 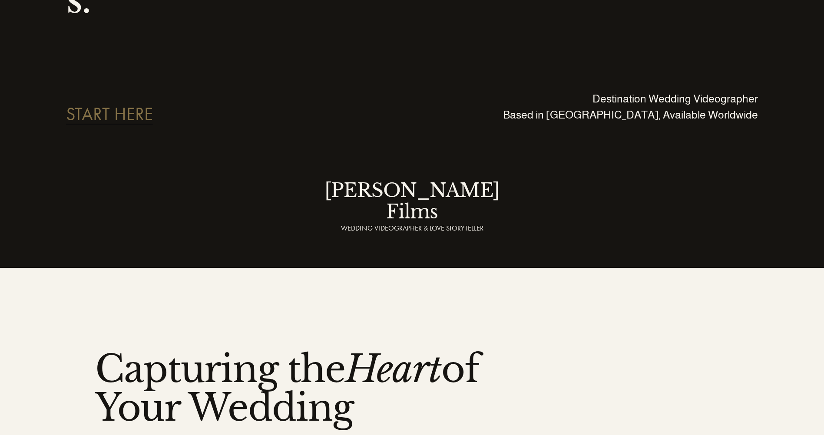 I want to click on a: START HERE, so click(x=109, y=114).